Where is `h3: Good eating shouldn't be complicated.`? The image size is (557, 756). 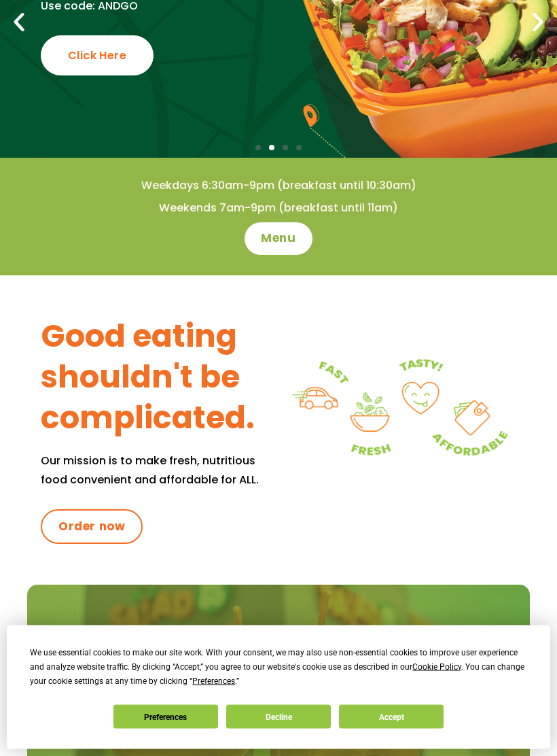
h3: Good eating shouldn't be complicated. is located at coordinates (160, 377).